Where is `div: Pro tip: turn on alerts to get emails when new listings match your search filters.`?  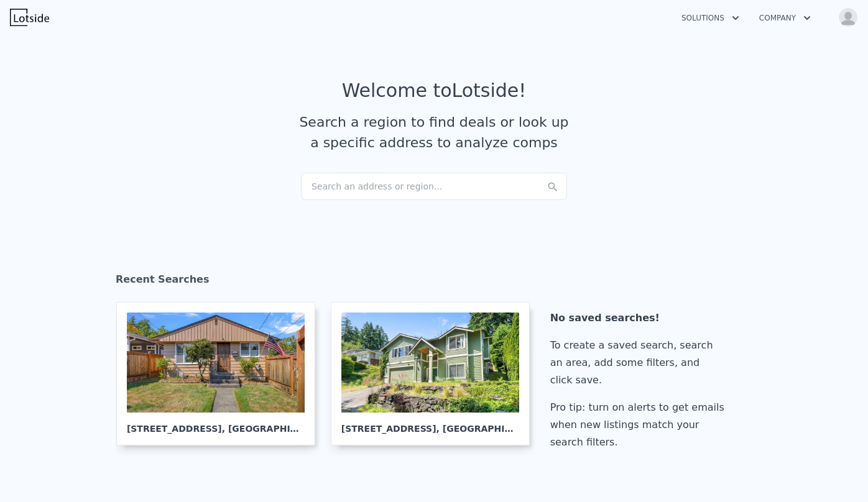
div: Pro tip: turn on alerts to get emails when new listings match your search filters. is located at coordinates (640, 426).